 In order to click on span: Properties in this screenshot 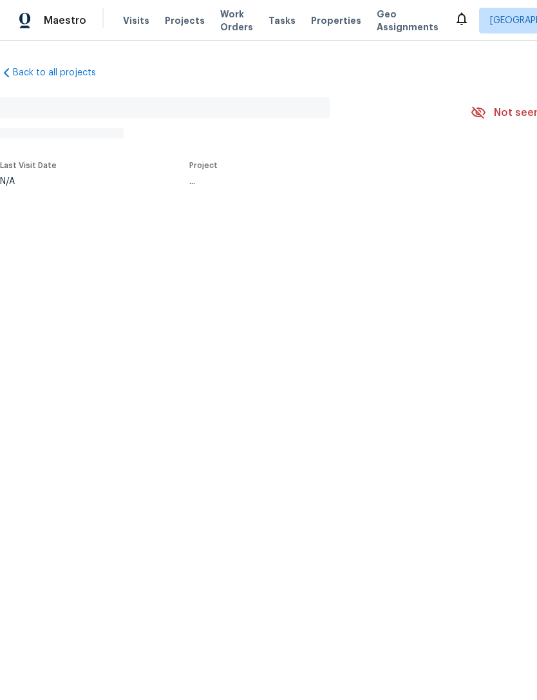, I will do `click(336, 21)`.